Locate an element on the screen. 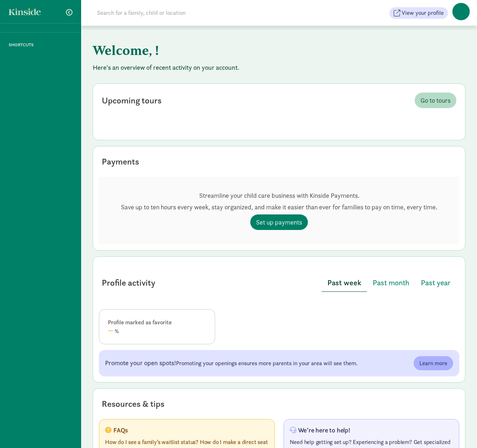 This screenshot has height=448, width=477. div: Profile activity is located at coordinates (128, 283).